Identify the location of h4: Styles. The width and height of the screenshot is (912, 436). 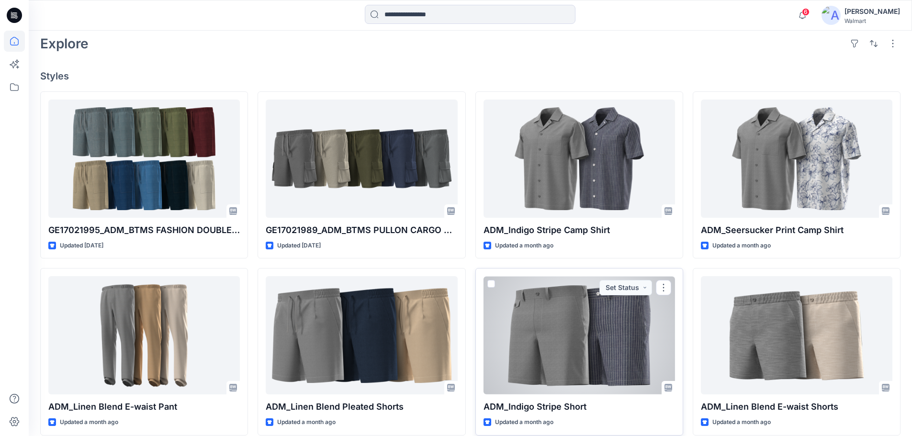
(470, 76).